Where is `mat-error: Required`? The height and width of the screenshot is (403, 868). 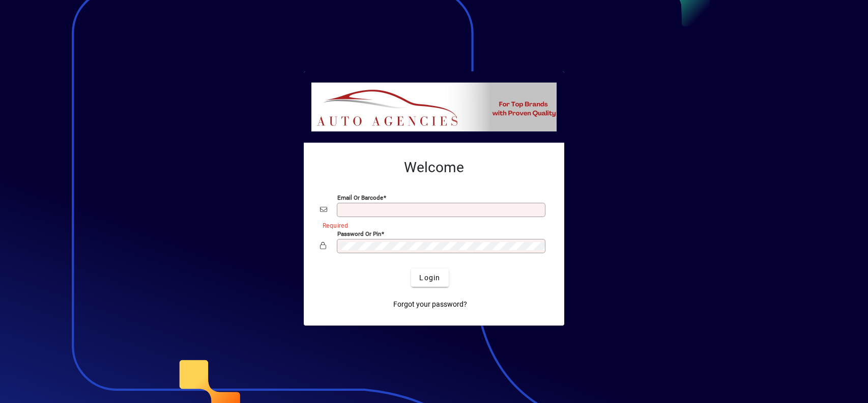 mat-error: Required is located at coordinates (431, 225).